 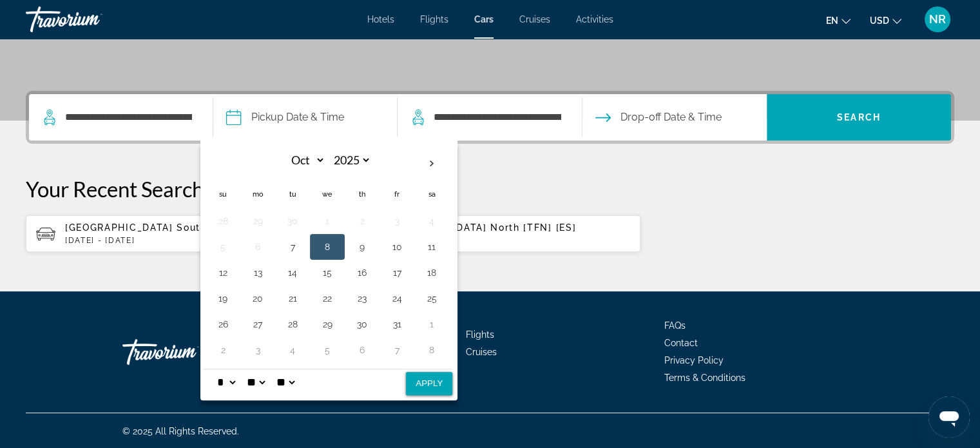 I want to click on button: User Menu, so click(x=938, y=19).